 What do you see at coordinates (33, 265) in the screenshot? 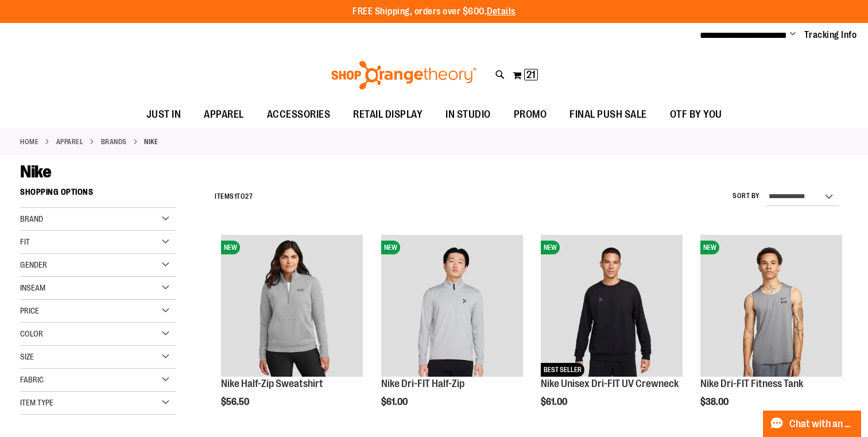
I see `span: Gender` at bounding box center [33, 265].